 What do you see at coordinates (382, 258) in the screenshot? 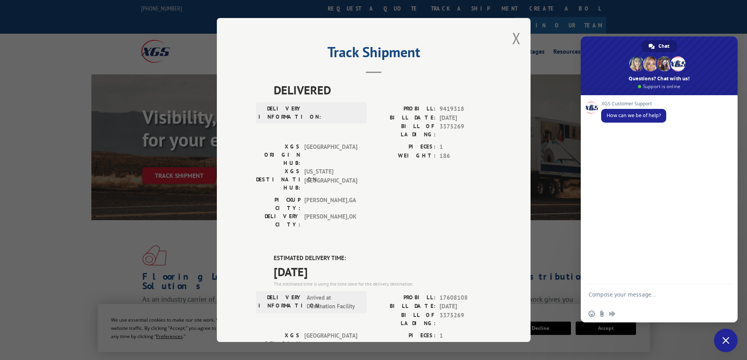
I see `label: ESTIMATED DELIVERY TIME:` at bounding box center [382, 258].